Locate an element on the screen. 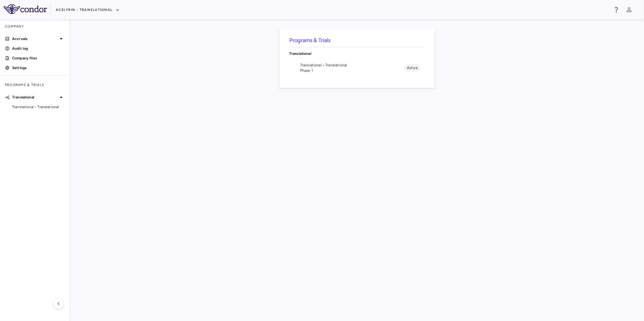 The image size is (644, 321). p: Settings is located at coordinates (38, 68).